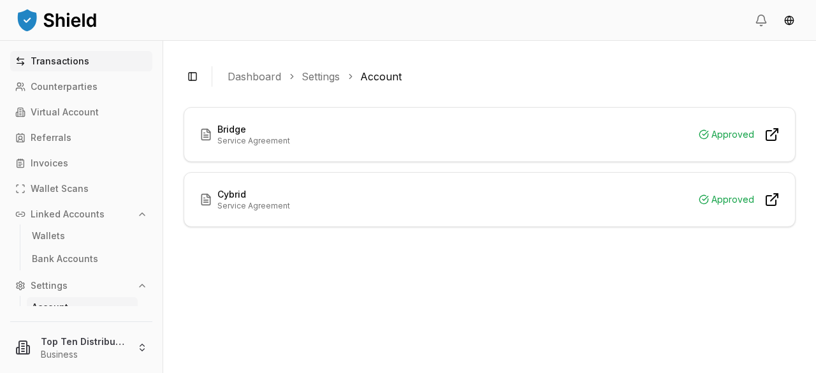  Describe the element at coordinates (48, 236) in the screenshot. I see `p: Wallets` at that location.